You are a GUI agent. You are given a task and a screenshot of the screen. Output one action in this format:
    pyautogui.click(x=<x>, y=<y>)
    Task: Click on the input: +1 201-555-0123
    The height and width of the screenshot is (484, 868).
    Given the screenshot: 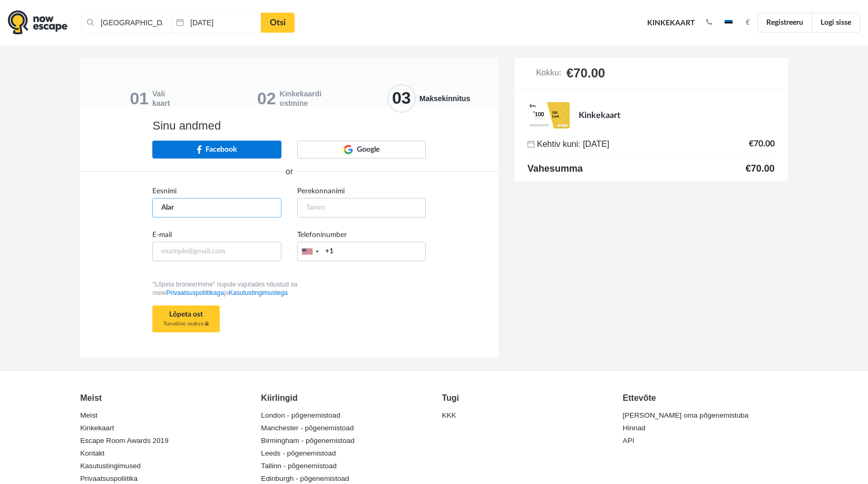 What is the action you would take?
    pyautogui.click(x=361, y=251)
    